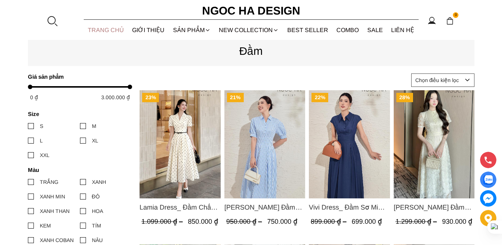 Image resolution: width=502 pixels, height=245 pixels. What do you see at coordinates (350, 207) in the screenshot?
I see `a: Link to Vivi Dress_ Đầm Sơ Mi Rớt Vai Bò Lụa Màu Xanh D1000` at bounding box center [350, 207].